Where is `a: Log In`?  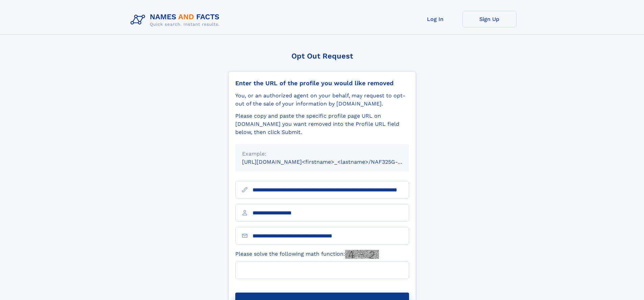
a: Log In is located at coordinates (436, 19).